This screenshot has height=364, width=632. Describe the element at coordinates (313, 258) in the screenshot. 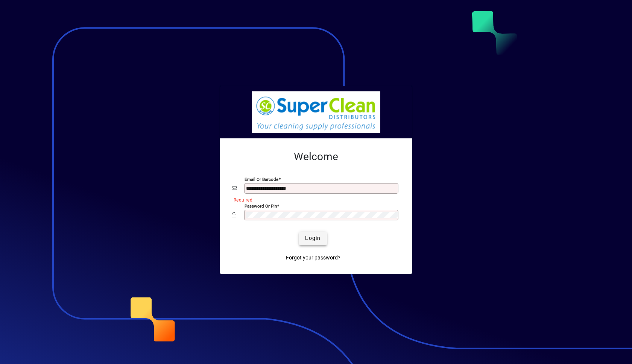

I see `span: Forgot your password?` at that location.